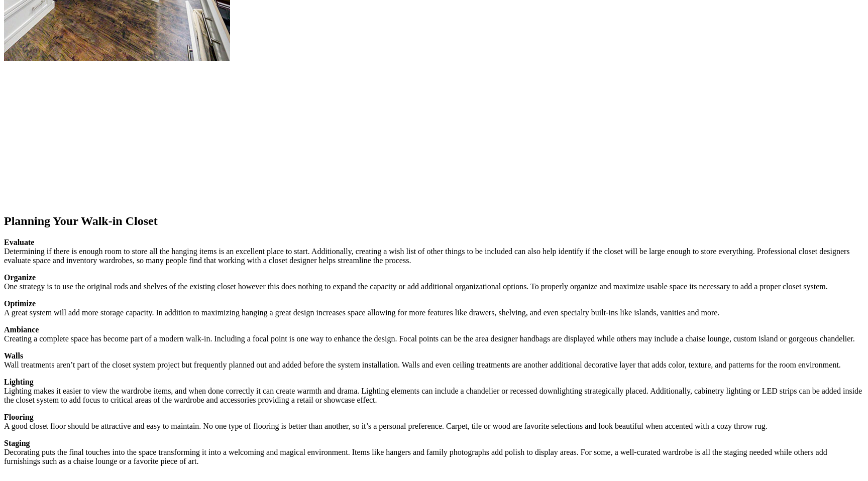  Describe the element at coordinates (434, 282) in the screenshot. I see `p: One strategy is to use the original rods and shelves of the existing closet however this does not...` at that location.